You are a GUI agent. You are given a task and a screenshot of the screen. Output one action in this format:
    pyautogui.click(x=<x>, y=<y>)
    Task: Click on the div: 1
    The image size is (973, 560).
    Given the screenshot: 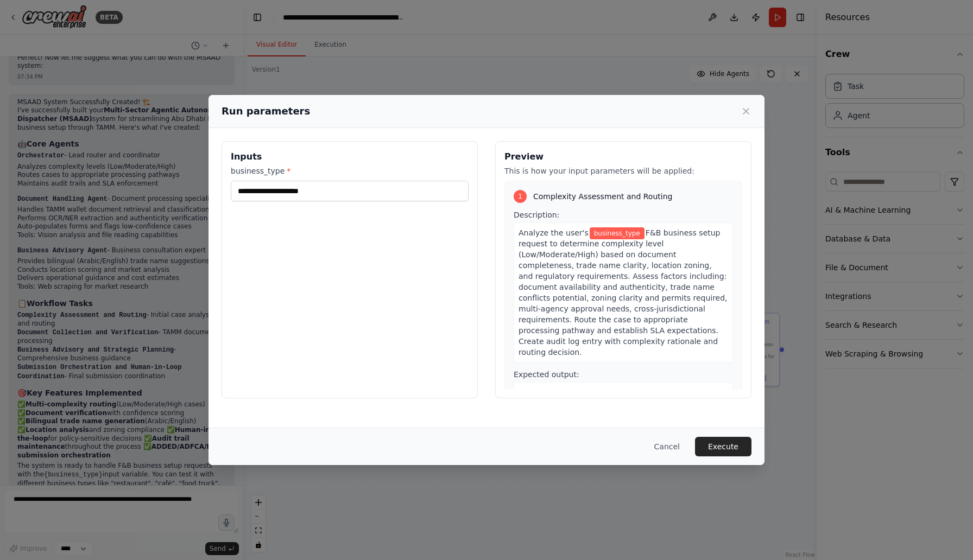 What is the action you would take?
    pyautogui.click(x=521, y=196)
    